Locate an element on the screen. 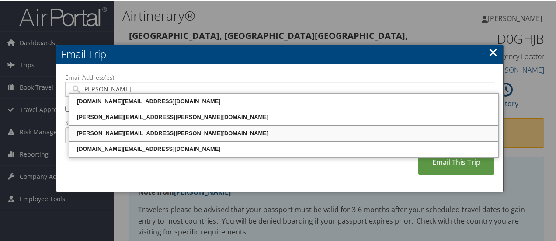  input: Email address (Separate multiple email addresses with commas) is located at coordinates (280, 88).